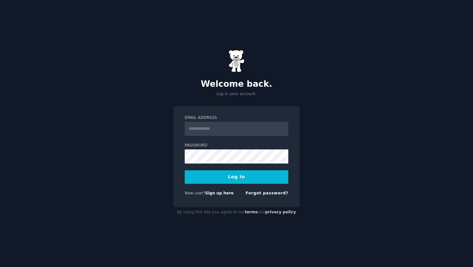 Image resolution: width=473 pixels, height=267 pixels. What do you see at coordinates (219, 193) in the screenshot?
I see `a: Sign up here` at bounding box center [219, 193].